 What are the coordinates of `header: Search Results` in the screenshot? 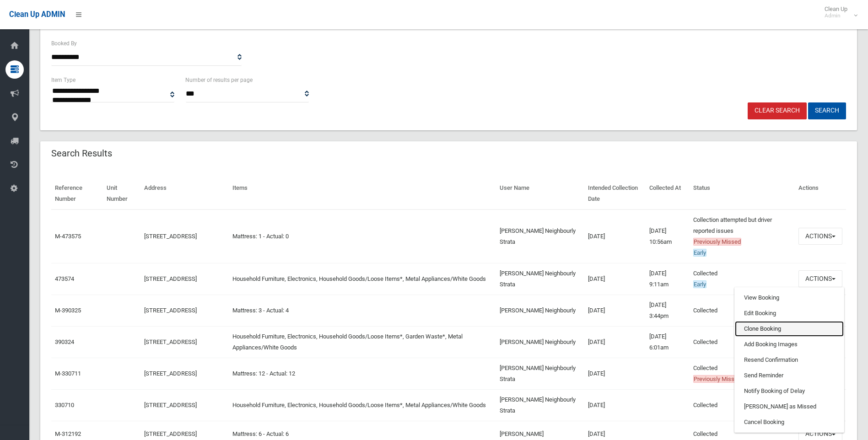 It's located at (81, 154).